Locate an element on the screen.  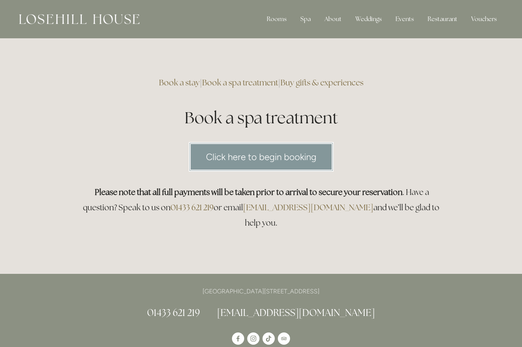
div: About is located at coordinates (333, 19).